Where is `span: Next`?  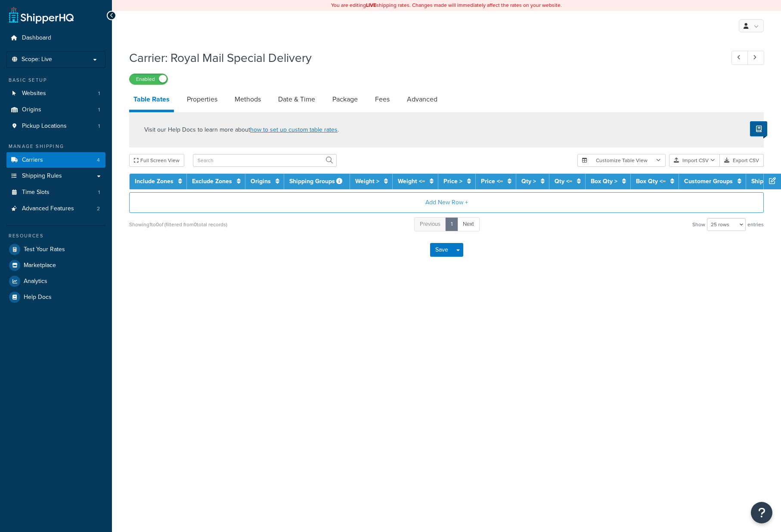 span: Next is located at coordinates (468, 224).